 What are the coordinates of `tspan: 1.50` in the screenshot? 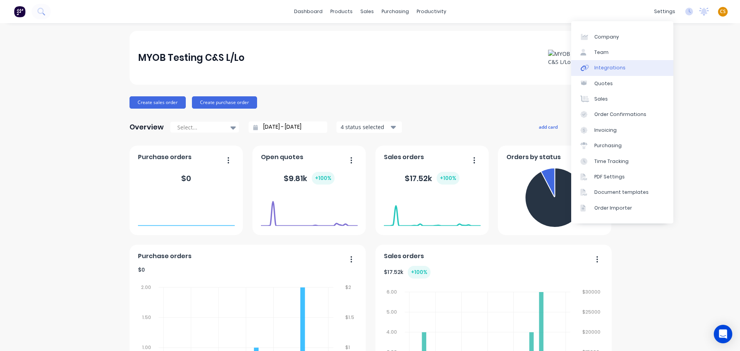 It's located at (146, 317).